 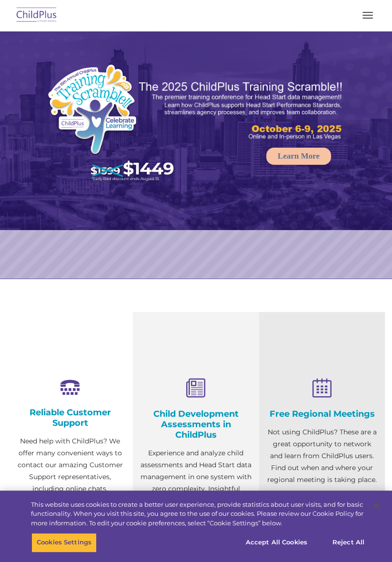 What do you see at coordinates (298, 156) in the screenshot?
I see `a: Learn More` at bounding box center [298, 156].